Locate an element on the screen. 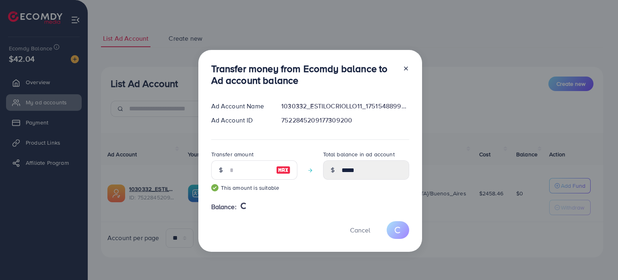 This screenshot has height=280, width=618. h3: Transfer money from Ecomdy balance to Ad account balance is located at coordinates (304, 74).